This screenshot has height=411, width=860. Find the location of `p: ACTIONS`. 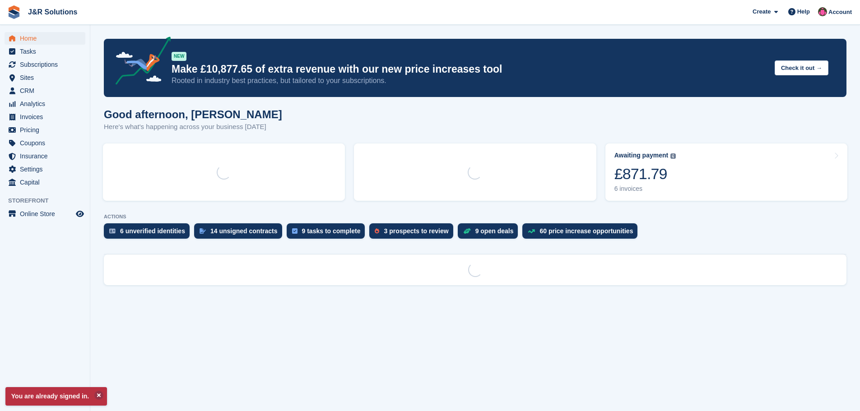

p: ACTIONS is located at coordinates (475, 217).